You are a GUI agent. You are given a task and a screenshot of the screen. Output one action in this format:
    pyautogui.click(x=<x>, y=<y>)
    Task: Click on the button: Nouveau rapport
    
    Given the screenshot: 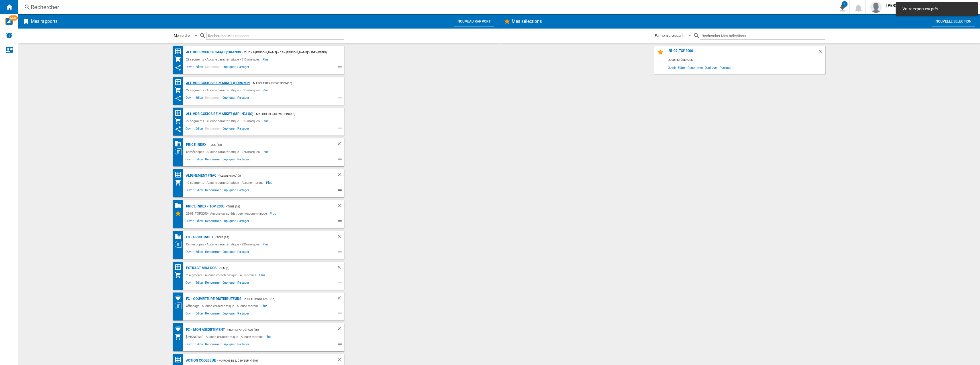 What is the action you would take?
    pyautogui.click(x=474, y=22)
    